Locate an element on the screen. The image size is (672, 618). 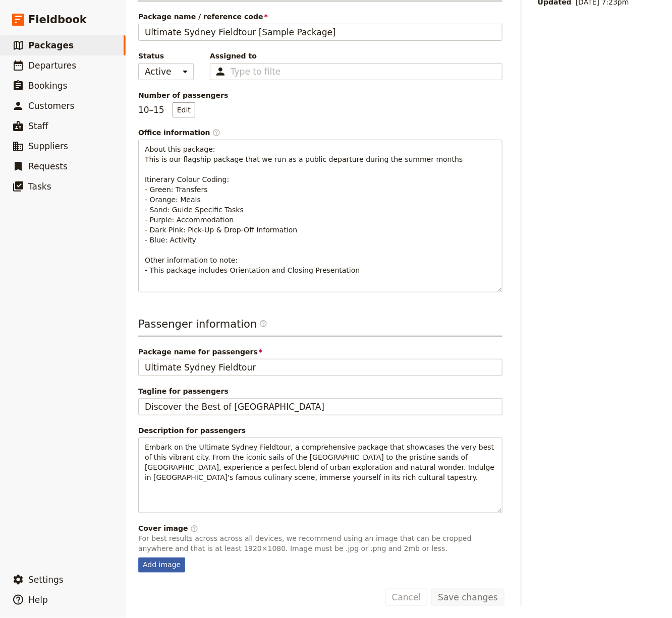
div: Office information is located at coordinates (320, 132).